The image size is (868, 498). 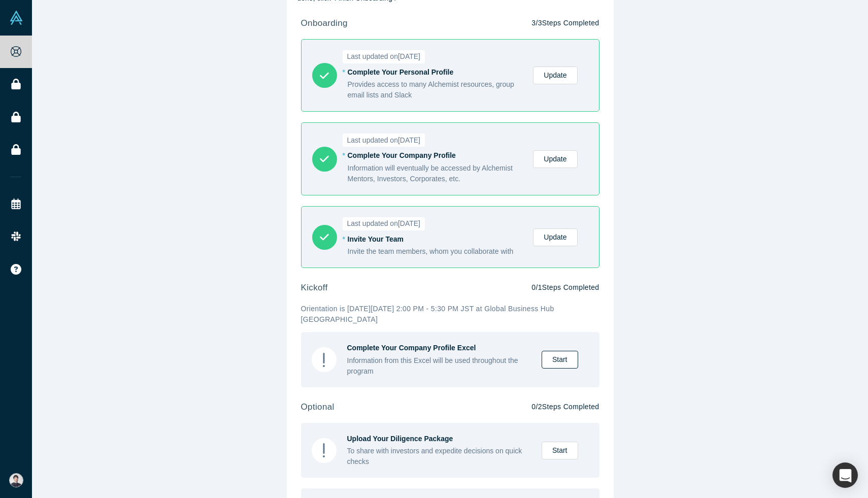 What do you see at coordinates (434, 155) in the screenshot?
I see `div: Complete Your Company Profile` at bounding box center [434, 155].